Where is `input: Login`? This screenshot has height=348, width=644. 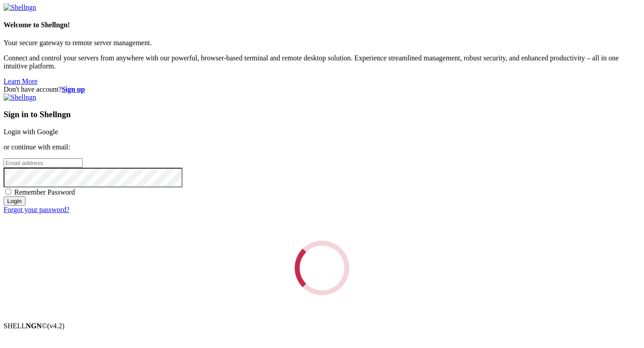
input: Login is located at coordinates (15, 201).